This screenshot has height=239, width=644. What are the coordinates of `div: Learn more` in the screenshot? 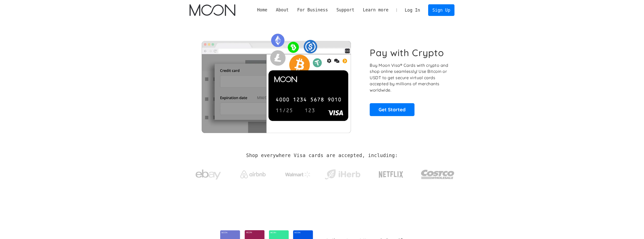 It's located at (376, 10).